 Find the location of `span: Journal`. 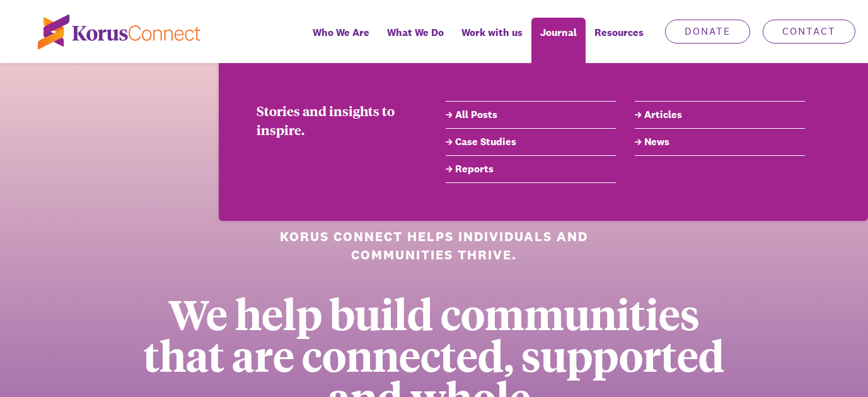

span: Journal is located at coordinates (558, 32).